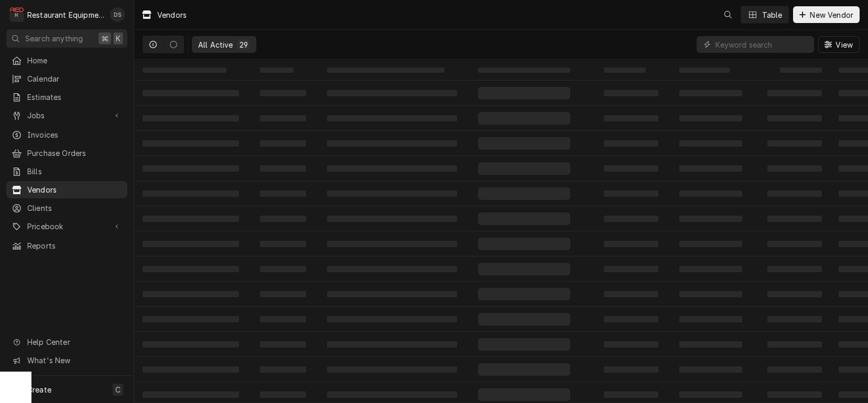 The width and height of the screenshot is (868, 403). Describe the element at coordinates (216, 44) in the screenshot. I see `div: All Active` at that location.